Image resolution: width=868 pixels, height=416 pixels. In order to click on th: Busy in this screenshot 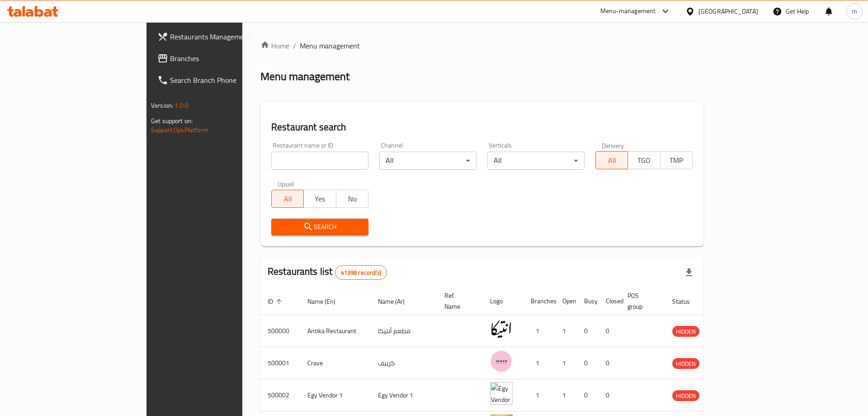, I will do `click(588, 301)`.